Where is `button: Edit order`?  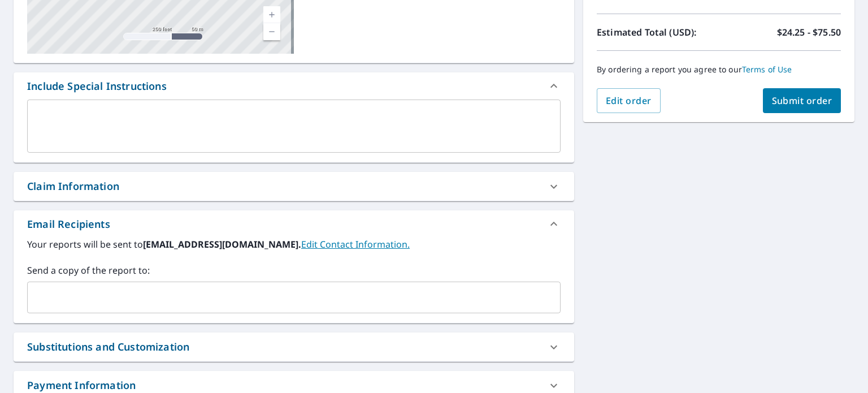 button: Edit order is located at coordinates (629, 100).